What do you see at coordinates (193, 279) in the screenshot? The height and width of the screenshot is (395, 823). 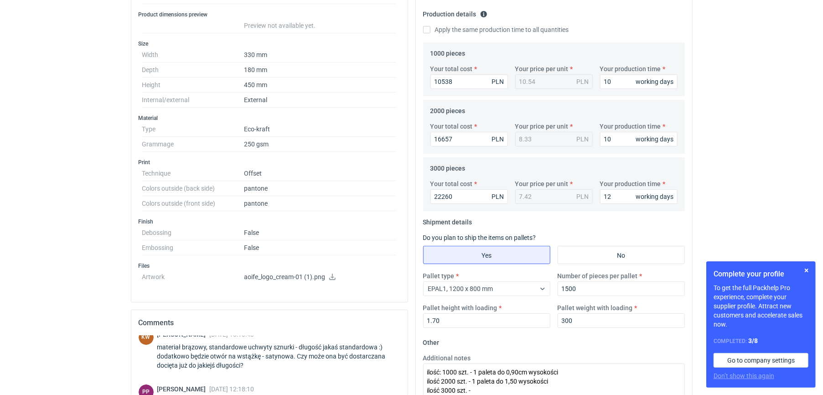 I see `dt: Artwork` at bounding box center [193, 279].